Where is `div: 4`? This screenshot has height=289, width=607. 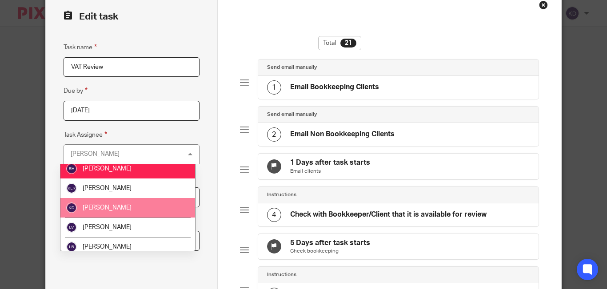
div: 4 is located at coordinates (274, 215).